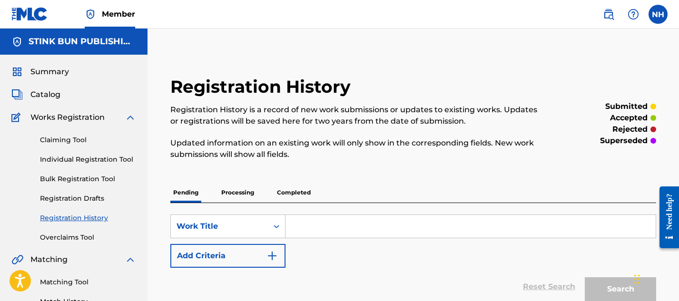 The image size is (679, 301). What do you see at coordinates (90, 14) in the screenshot?
I see `img: Top Rightsholder` at bounding box center [90, 14].